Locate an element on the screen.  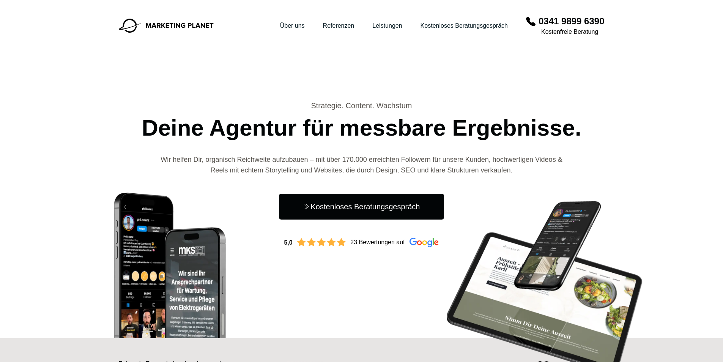
img: Marketing Planet Iphones mit Website und Social Media Kunden is located at coordinates (168, 262).